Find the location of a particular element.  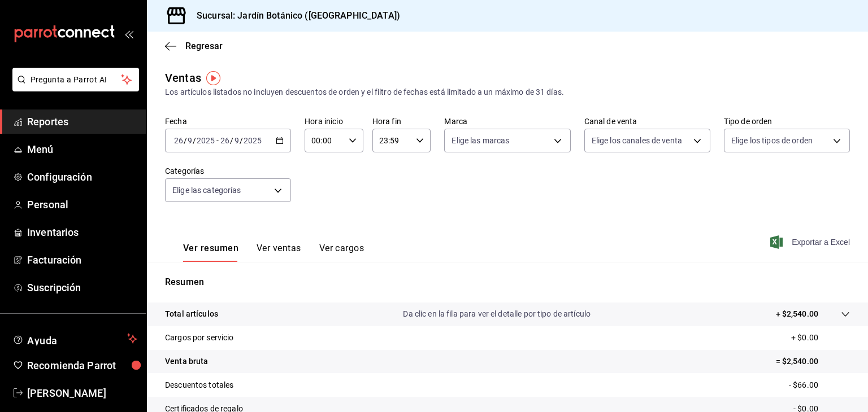

p: + $2,540.00 is located at coordinates (797, 314).